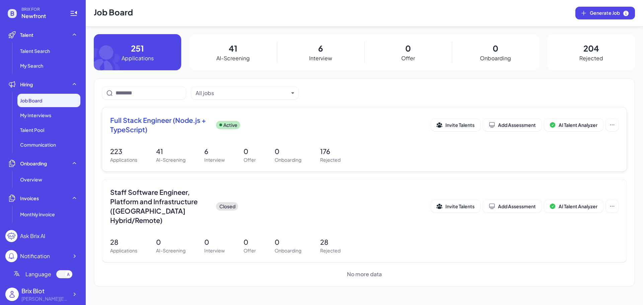  Describe the element at coordinates (205, 93) in the screenshot. I see `div: All jobs` at that location.